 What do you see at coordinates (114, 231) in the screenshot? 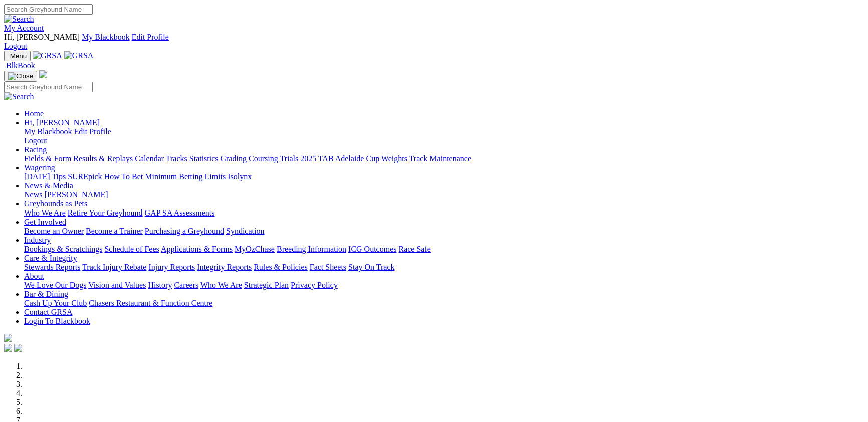
I see `a: Become a Trainer` at bounding box center [114, 231].